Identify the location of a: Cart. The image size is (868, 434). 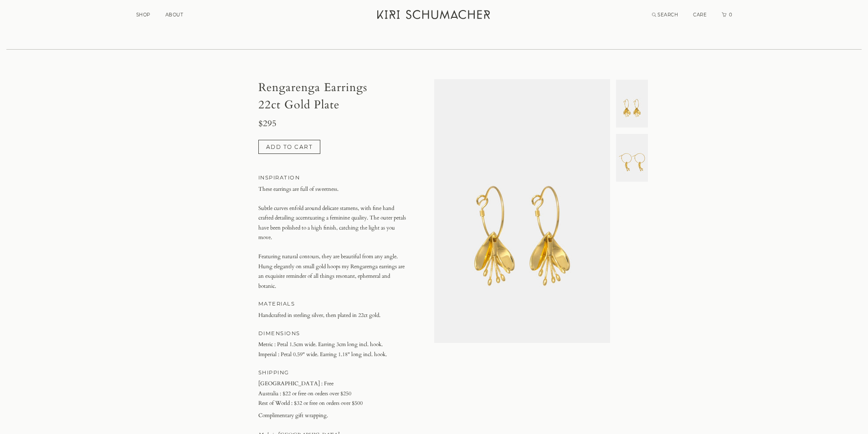
(727, 15).